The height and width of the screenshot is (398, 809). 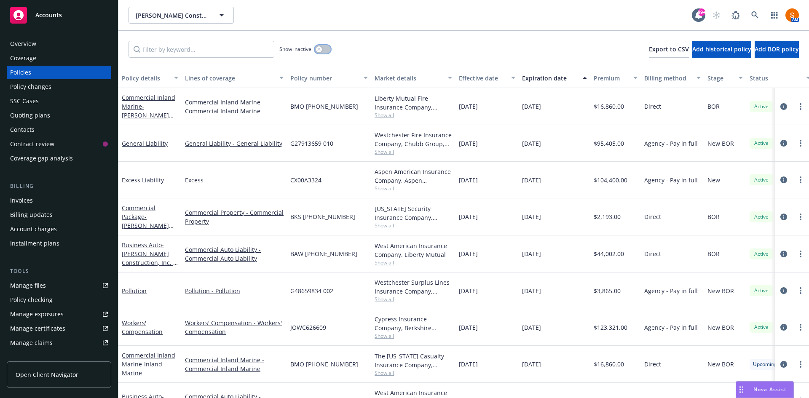 I want to click on div: Policy number, so click(x=324, y=78).